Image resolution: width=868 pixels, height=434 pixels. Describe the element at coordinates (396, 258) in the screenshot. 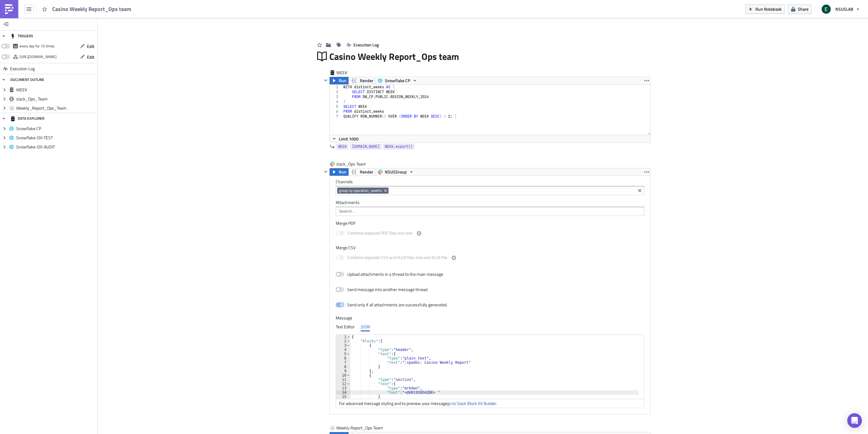

I see `label: Combine separate CSV and XLSX files into one XLSX file` at that location.